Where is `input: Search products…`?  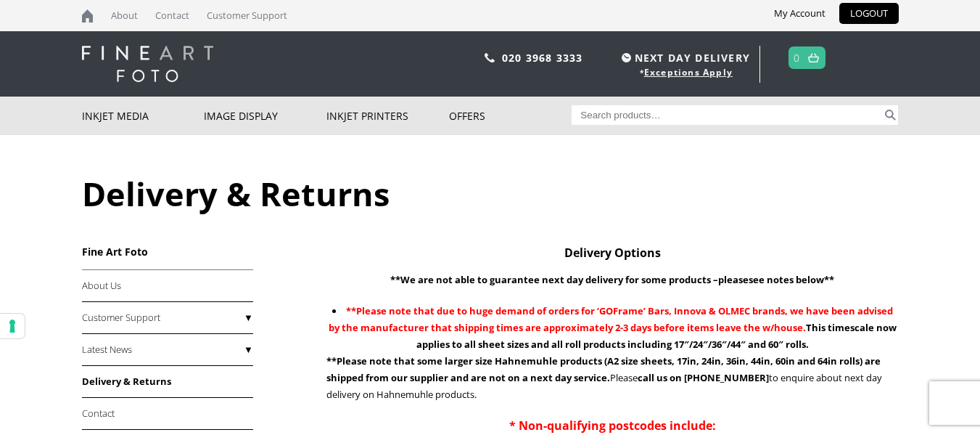 input: Search products… is located at coordinates (727, 115).